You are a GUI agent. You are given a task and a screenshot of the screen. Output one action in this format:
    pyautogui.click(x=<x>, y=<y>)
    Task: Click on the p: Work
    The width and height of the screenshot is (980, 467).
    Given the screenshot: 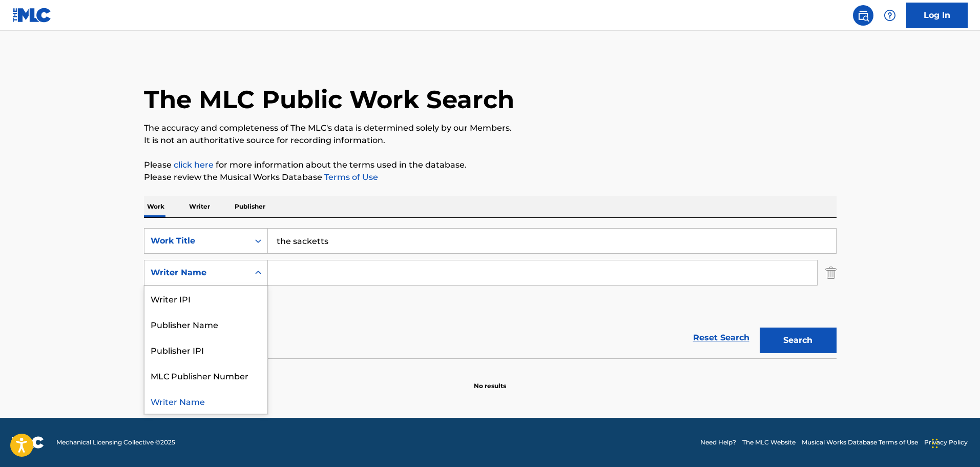 What is the action you would take?
    pyautogui.click(x=156, y=207)
    